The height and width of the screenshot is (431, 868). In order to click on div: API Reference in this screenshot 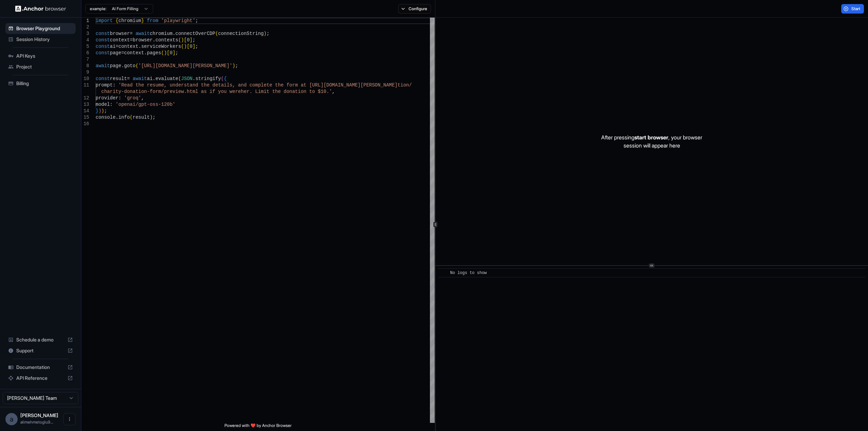, I will do `click(40, 379)`.